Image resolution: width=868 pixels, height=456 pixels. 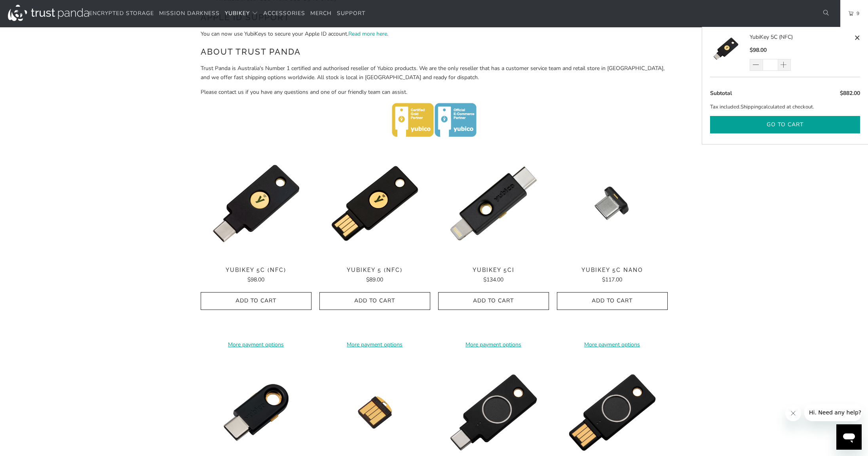 What do you see at coordinates (375, 203) in the screenshot?
I see `img: YubiKey 5 (NFC) - Trust Panda` at bounding box center [375, 203].